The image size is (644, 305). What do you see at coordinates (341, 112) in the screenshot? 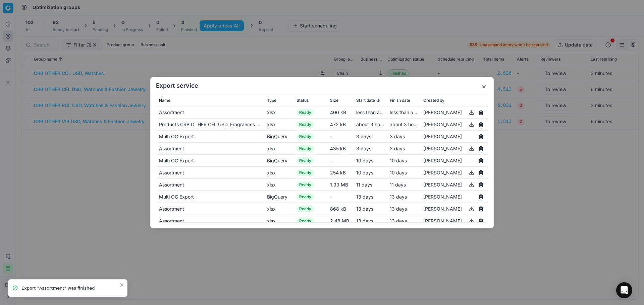
I see `div: 400 kB` at bounding box center [341, 112].